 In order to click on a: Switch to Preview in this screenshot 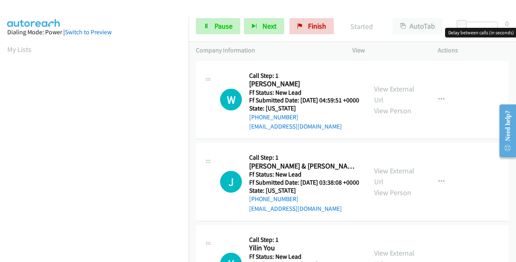, I will do `click(88, 32)`.